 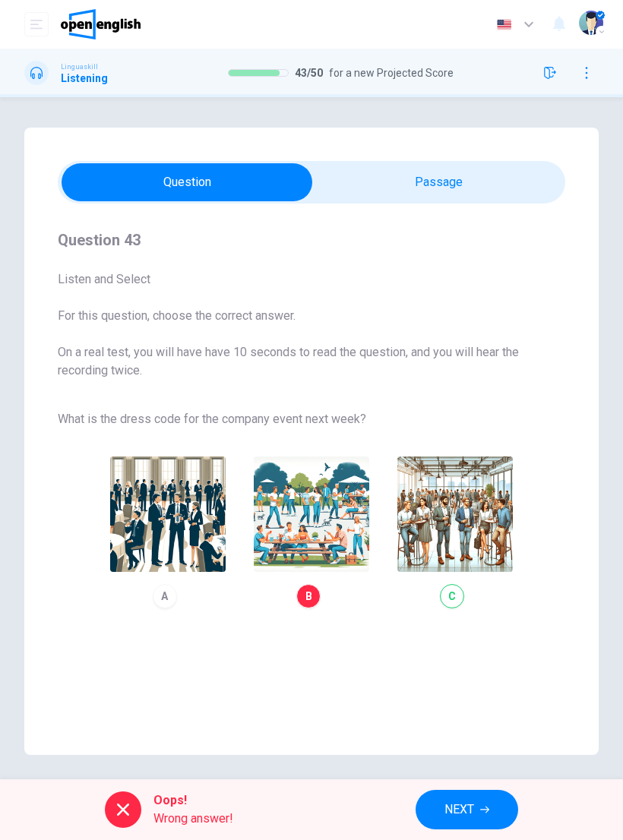 What do you see at coordinates (311, 419) in the screenshot?
I see `span: What is the dress code for the company event next week?` at bounding box center [311, 419].